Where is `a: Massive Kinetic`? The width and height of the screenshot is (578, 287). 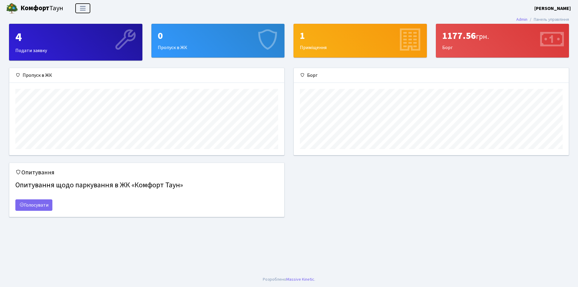 a: Massive Kinetic is located at coordinates (300, 279).